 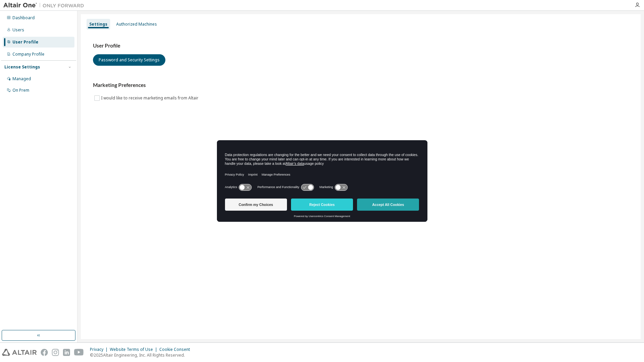 I want to click on div: Managed, so click(x=22, y=79).